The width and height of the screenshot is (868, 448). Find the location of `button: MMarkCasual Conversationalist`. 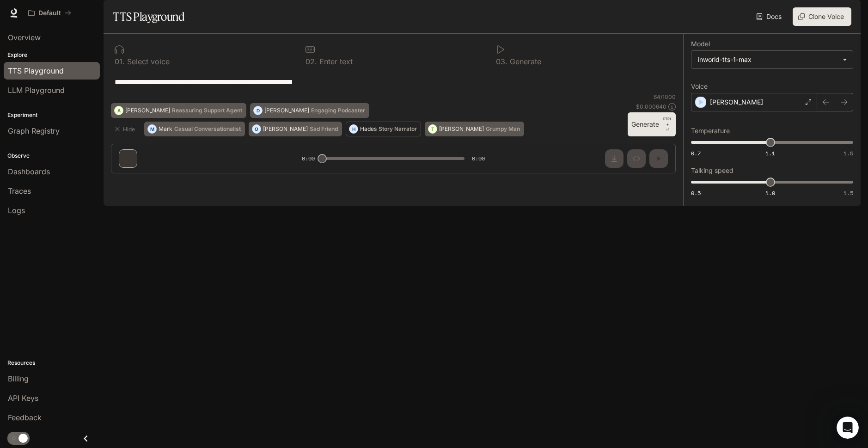

button: MMarkCasual Conversationalist is located at coordinates (195, 129).